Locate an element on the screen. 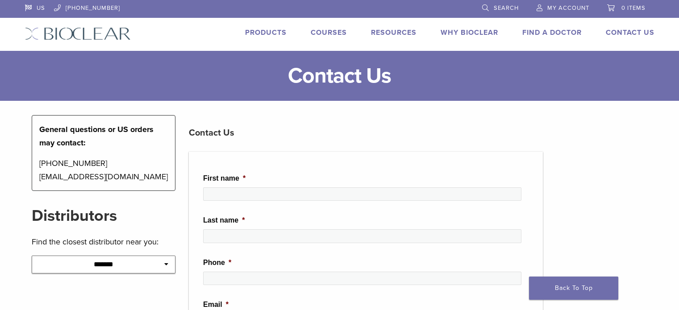 Image resolution: width=679 pixels, height=310 pixels. label: First name is located at coordinates (224, 179).